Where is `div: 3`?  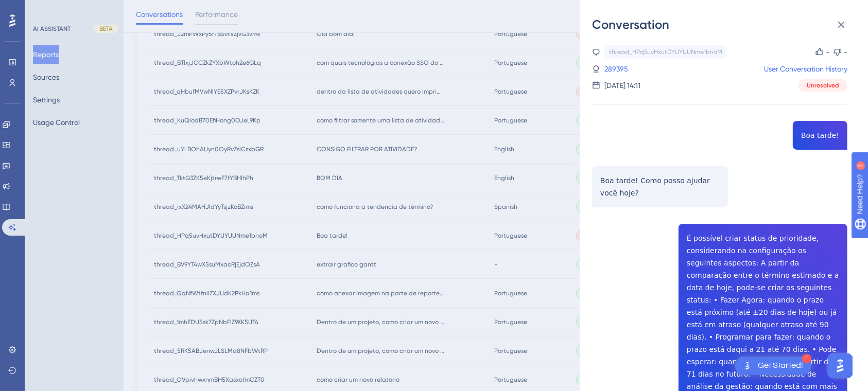 div: 3 is located at coordinates (73, 9).